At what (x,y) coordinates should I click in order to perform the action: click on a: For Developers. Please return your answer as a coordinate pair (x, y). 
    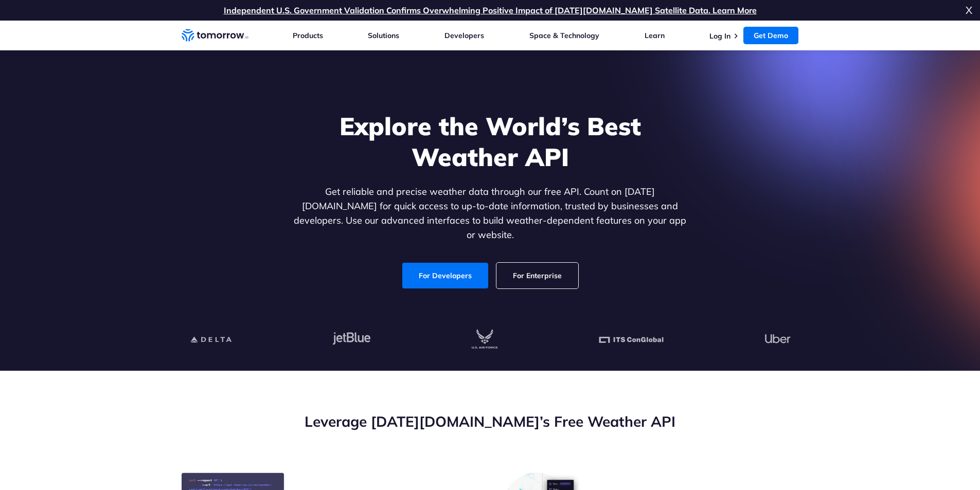
    Looking at the image, I should click on (445, 275).